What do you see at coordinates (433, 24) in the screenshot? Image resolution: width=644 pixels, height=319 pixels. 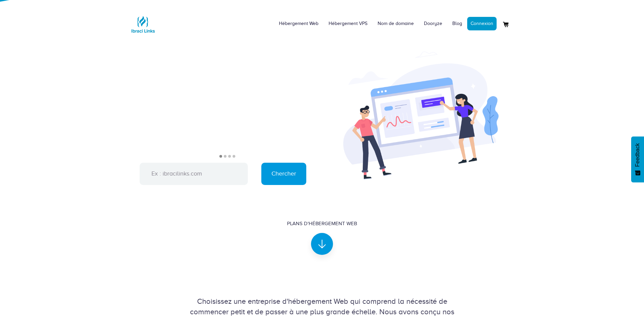 I see `a: Dooryze` at bounding box center [433, 24].